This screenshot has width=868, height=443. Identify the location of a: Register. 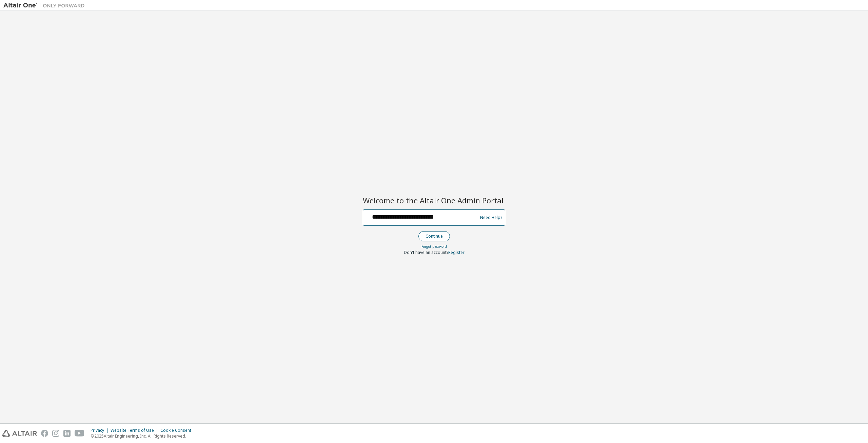
(457, 252).